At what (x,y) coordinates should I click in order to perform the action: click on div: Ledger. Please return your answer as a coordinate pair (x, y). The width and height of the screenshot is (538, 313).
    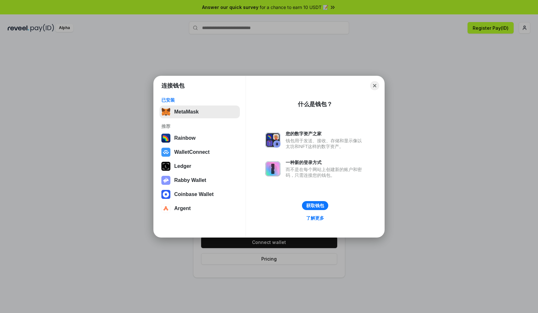
    Looking at the image, I should click on (182, 166).